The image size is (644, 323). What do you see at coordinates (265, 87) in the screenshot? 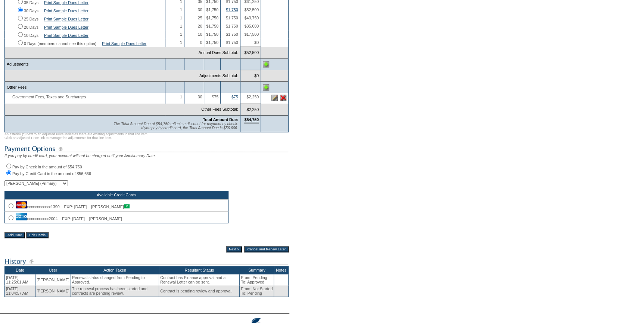
I see `img: Add Other Fees line item` at bounding box center [265, 87].